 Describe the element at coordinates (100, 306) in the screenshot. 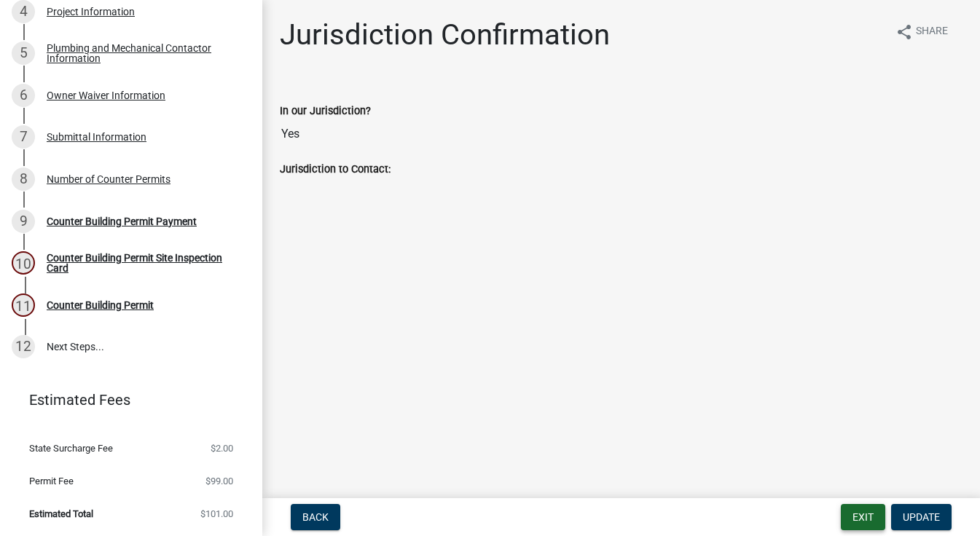

I see `div: Counter Building Permit` at that location.